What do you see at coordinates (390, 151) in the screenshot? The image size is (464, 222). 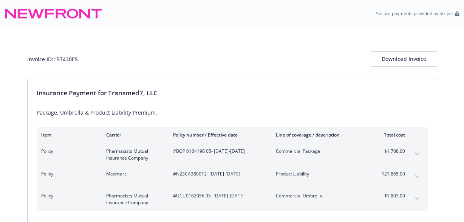 I see `span: $1,708.00` at bounding box center [390, 151].